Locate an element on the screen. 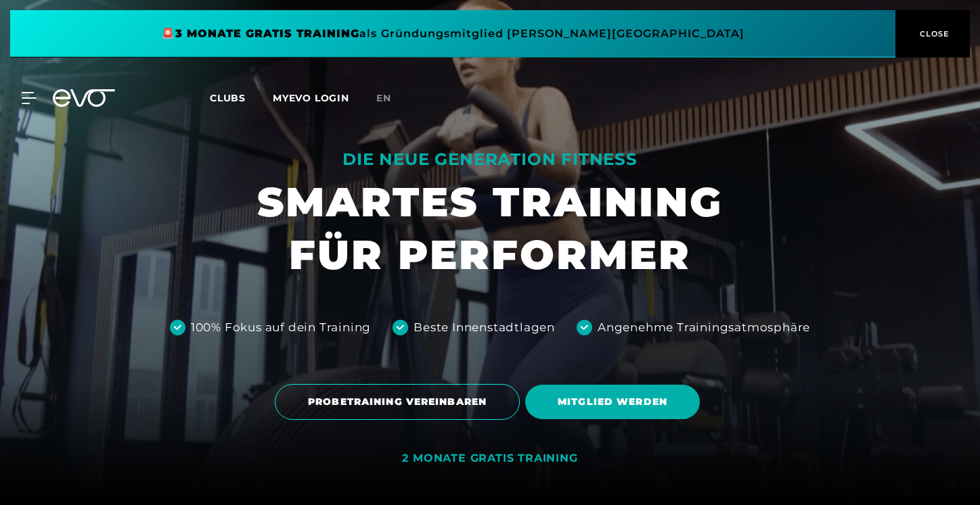 The height and width of the screenshot is (505, 980). span: PROBETRAINING VEREINBAREN is located at coordinates (397, 402).